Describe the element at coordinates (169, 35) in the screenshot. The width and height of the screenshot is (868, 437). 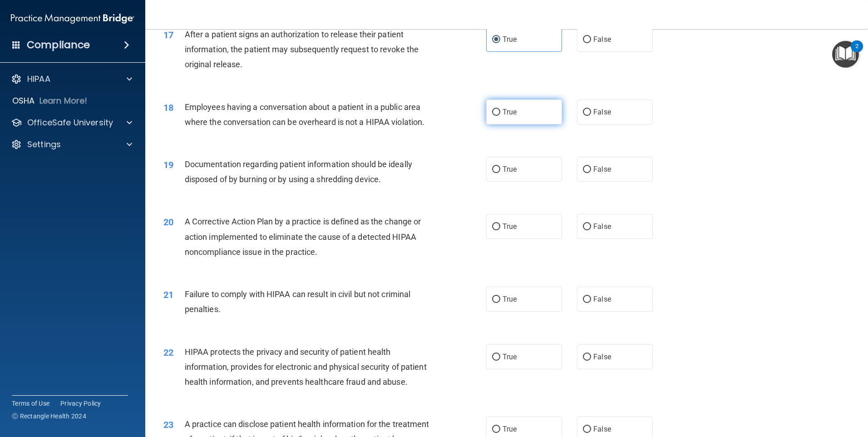
I see `span: 17` at that location.